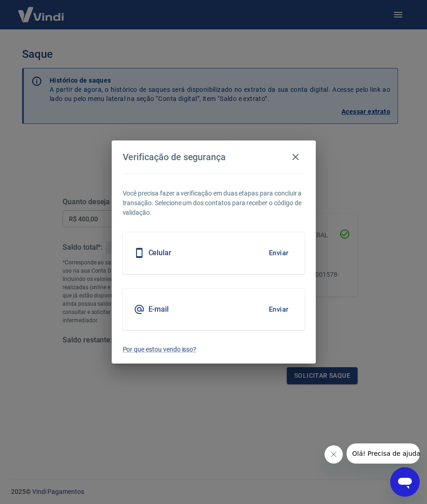 This screenshot has height=504, width=427. I want to click on h4: Verificação de segurança, so click(174, 157).